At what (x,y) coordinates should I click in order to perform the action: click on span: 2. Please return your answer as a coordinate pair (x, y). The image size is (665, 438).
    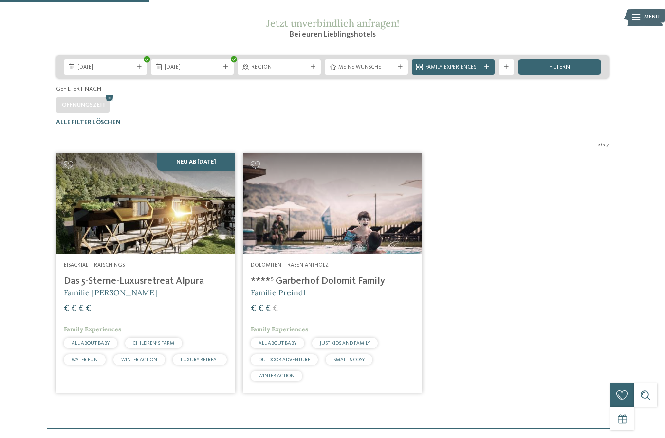
    Looking at the image, I should click on (599, 145).